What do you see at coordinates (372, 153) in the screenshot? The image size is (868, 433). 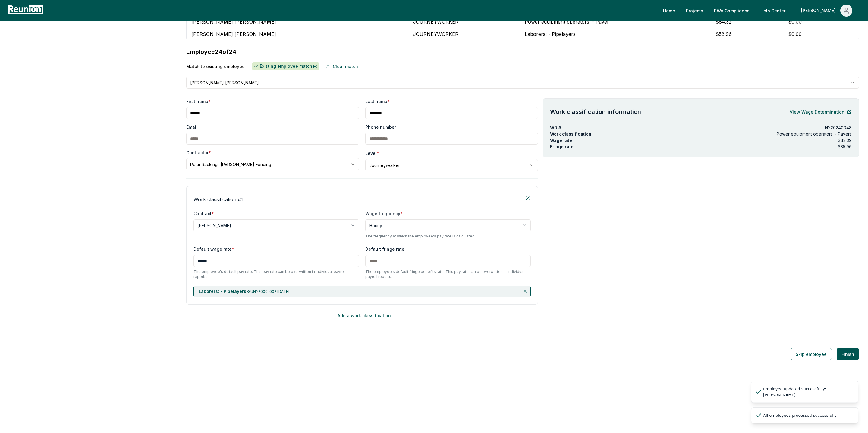 I see `label: Level` at bounding box center [372, 153].